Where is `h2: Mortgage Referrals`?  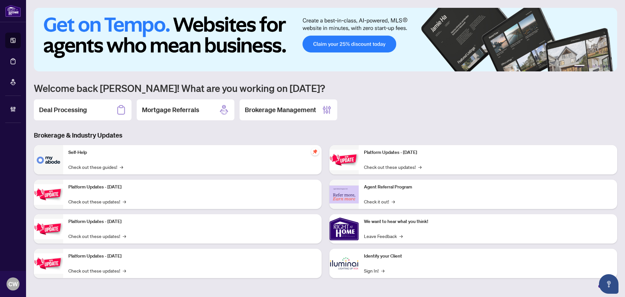 h2: Mortgage Referrals is located at coordinates (171, 110).